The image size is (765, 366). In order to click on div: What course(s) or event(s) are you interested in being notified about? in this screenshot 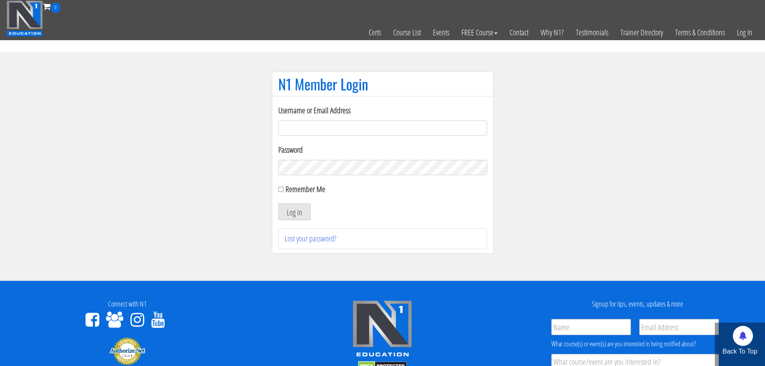, I will do `click(635, 344)`.